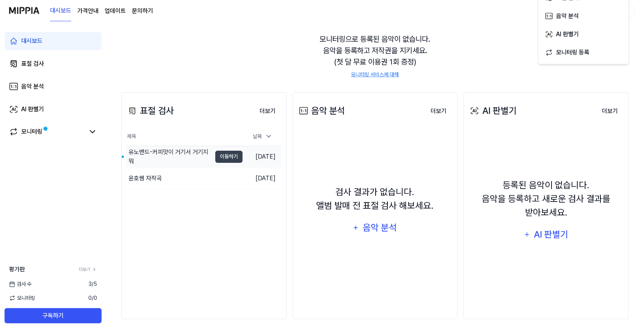 Image resolution: width=644 pixels, height=334 pixels. I want to click on a: 업데이트, so click(115, 11).